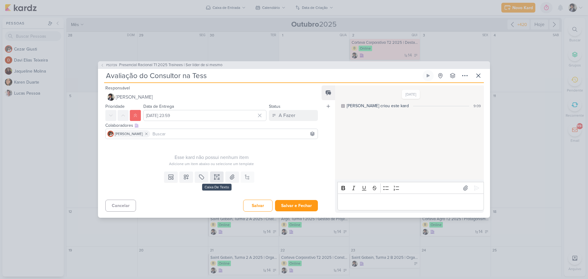 The height and width of the screenshot is (279, 588). Describe the element at coordinates (171, 65) in the screenshot. I see `span: Presencial Racional T1 2025 Trainees | Ser líder de si mesmo` at that location.